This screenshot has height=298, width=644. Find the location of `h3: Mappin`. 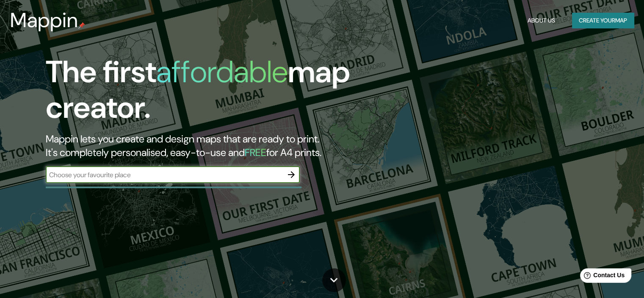

h3: Mappin is located at coordinates (44, 20).